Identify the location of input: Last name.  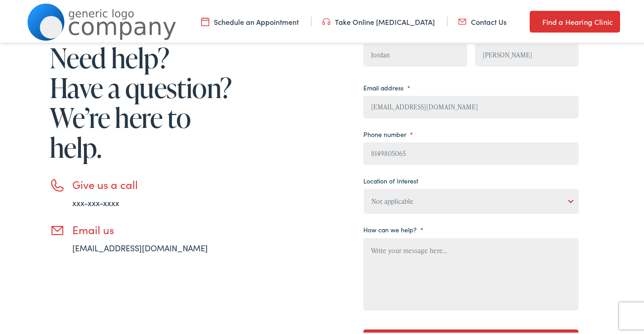
(526, 54).